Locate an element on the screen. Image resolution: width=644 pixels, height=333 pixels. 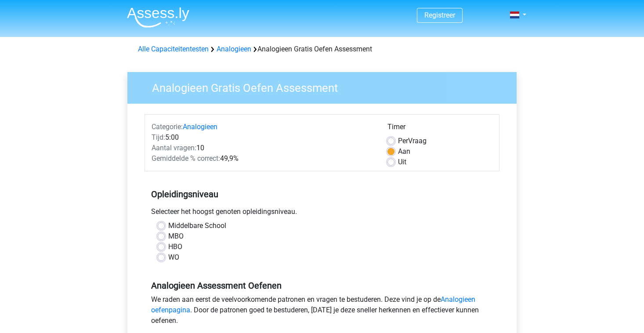
label: MBO is located at coordinates (176, 237).